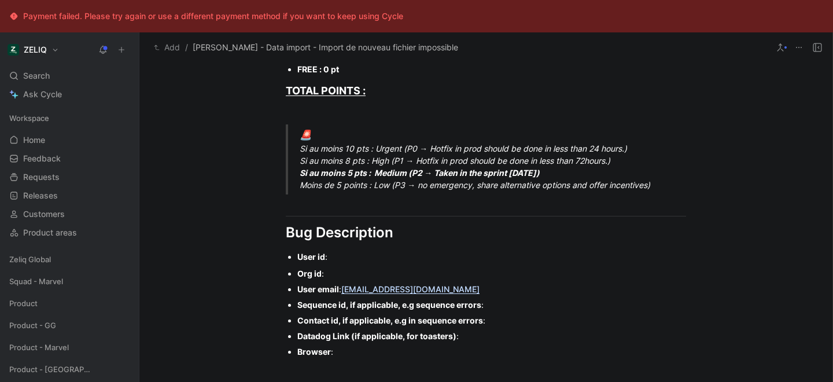  Describe the element at coordinates (32, 325) in the screenshot. I see `span: Product - GG` at that location.